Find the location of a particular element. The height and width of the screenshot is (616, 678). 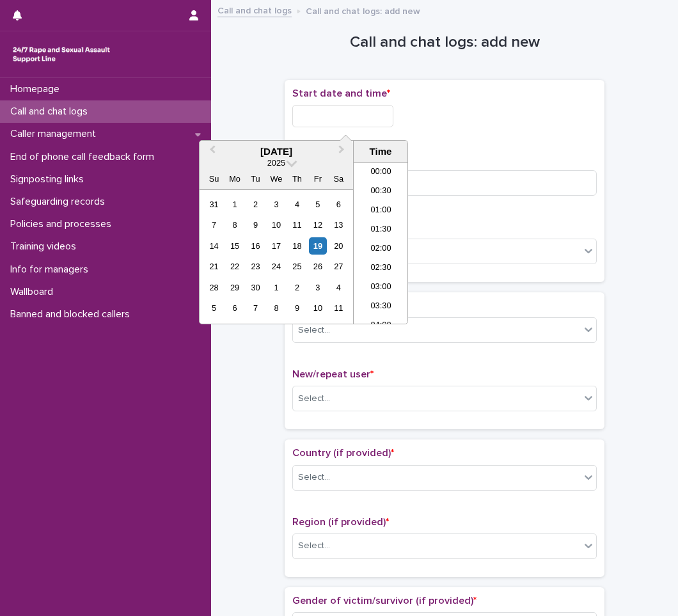

li: 02:00 is located at coordinates (381, 250).